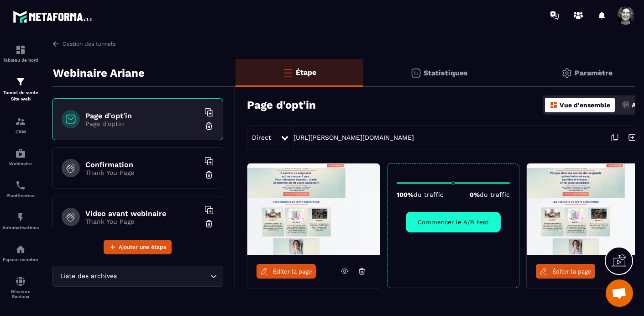  What do you see at coordinates (163, 276) in the screenshot?
I see `input: Search for option` at bounding box center [163, 276].